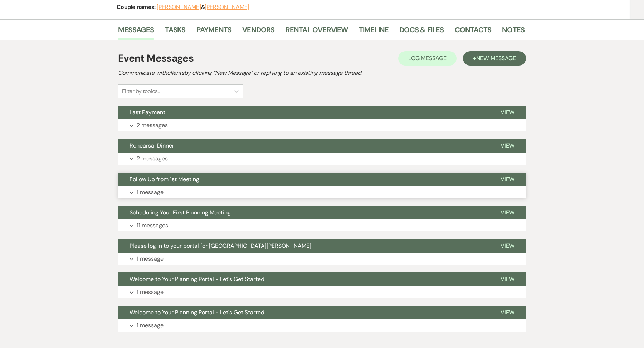 The height and width of the screenshot is (348, 644). I want to click on span: Rehearsal Dinner, so click(152, 146).